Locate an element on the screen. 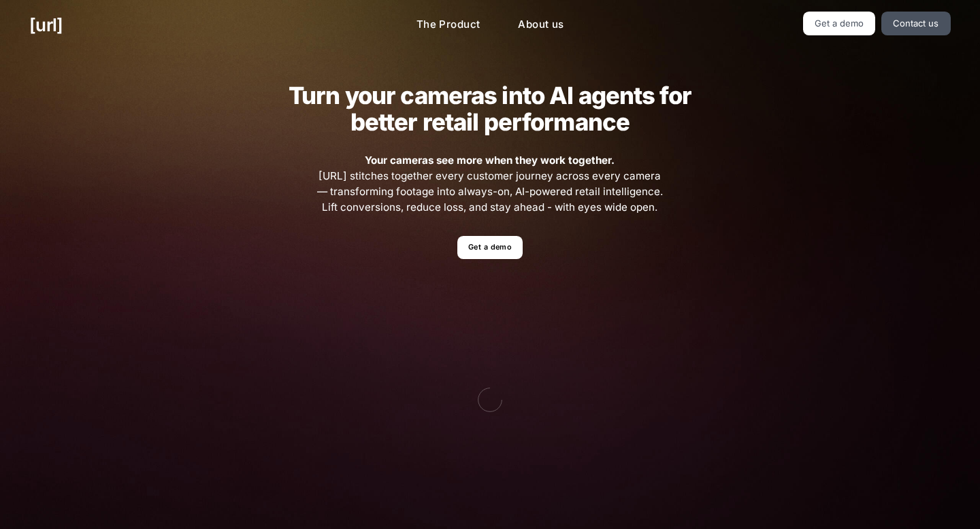  a: Contact us is located at coordinates (916, 23).